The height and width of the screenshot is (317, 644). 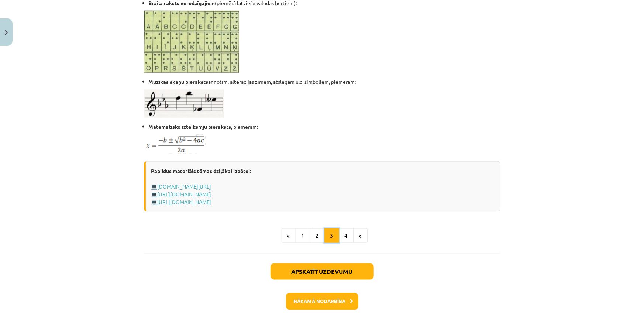 What do you see at coordinates (322, 302) in the screenshot?
I see `button: Nākamā nodarbība` at bounding box center [322, 302].